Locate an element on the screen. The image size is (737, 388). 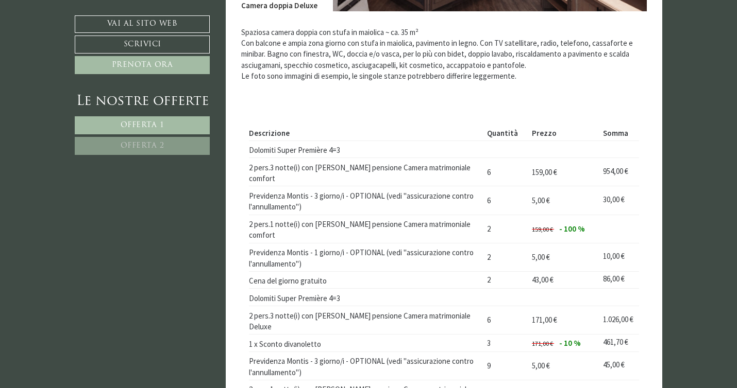
a: Prenota ora is located at coordinates (142, 65).